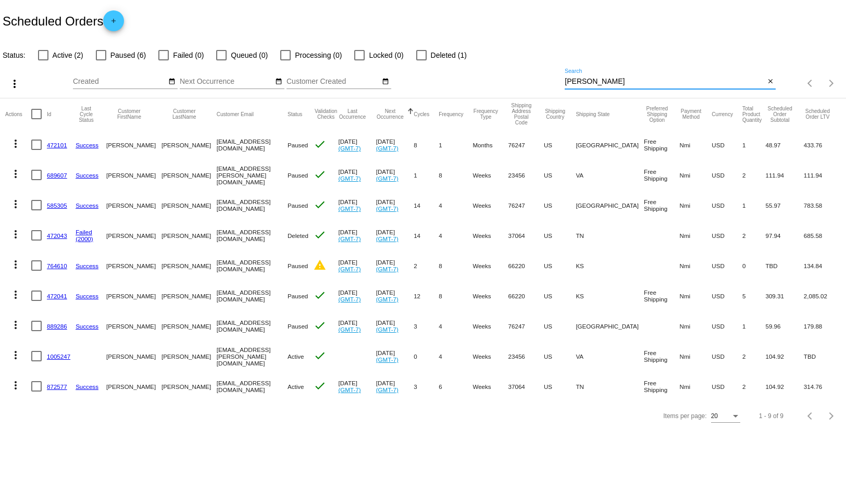  Describe the element at coordinates (128, 55) in the screenshot. I see `span: Paused (6)` at that location.